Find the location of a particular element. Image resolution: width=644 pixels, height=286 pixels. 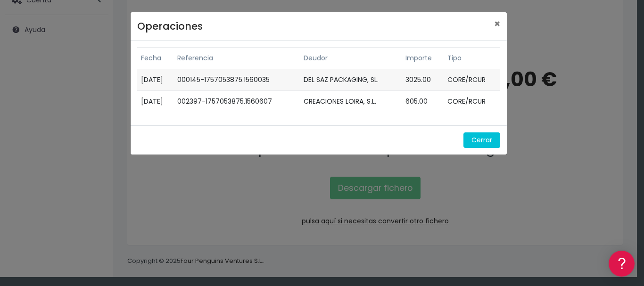

td: CREACIONES LOIRA, S.L. is located at coordinates (351, 102).